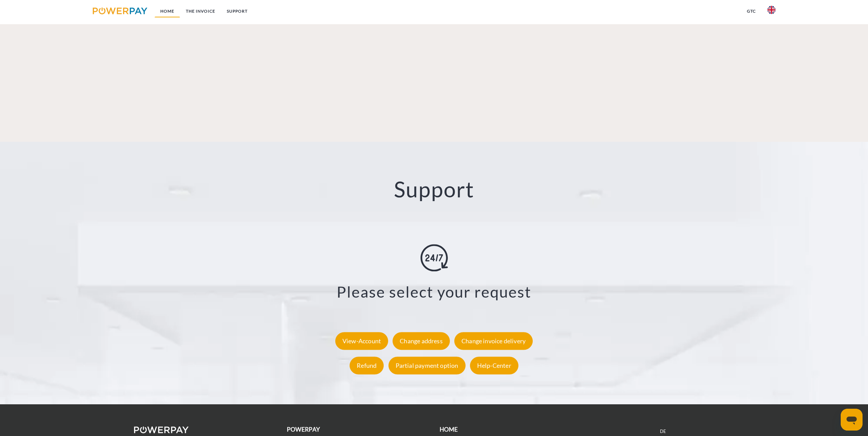 This screenshot has height=436, width=868. I want to click on a: Change invoice delivery, so click(493, 341).